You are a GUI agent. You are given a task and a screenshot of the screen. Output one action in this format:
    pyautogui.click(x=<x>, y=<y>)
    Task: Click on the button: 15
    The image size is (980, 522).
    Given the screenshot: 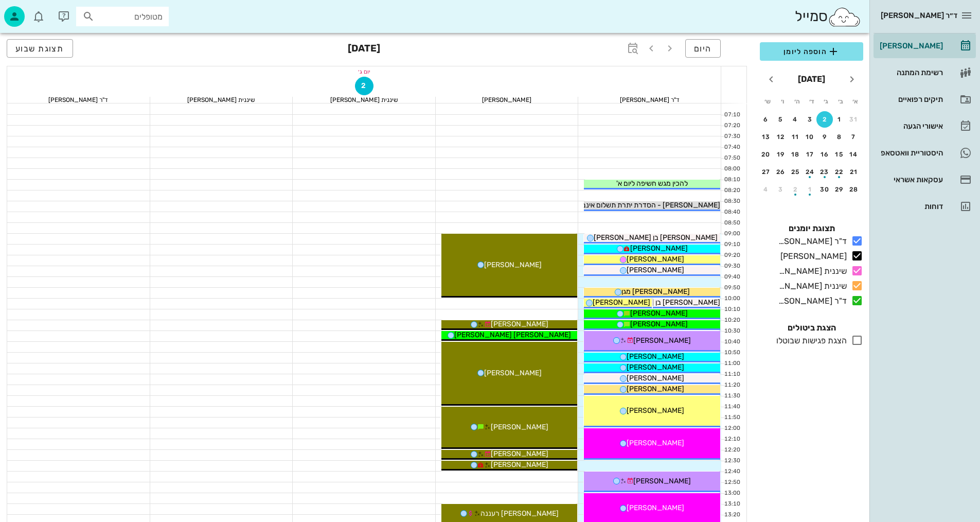 What is the action you would take?
    pyautogui.click(x=839, y=155)
    